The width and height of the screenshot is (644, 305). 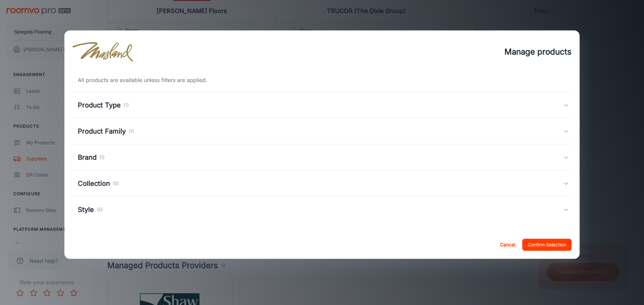 What do you see at coordinates (322, 157) in the screenshot?
I see `div: Brand(1)` at bounding box center [322, 157].